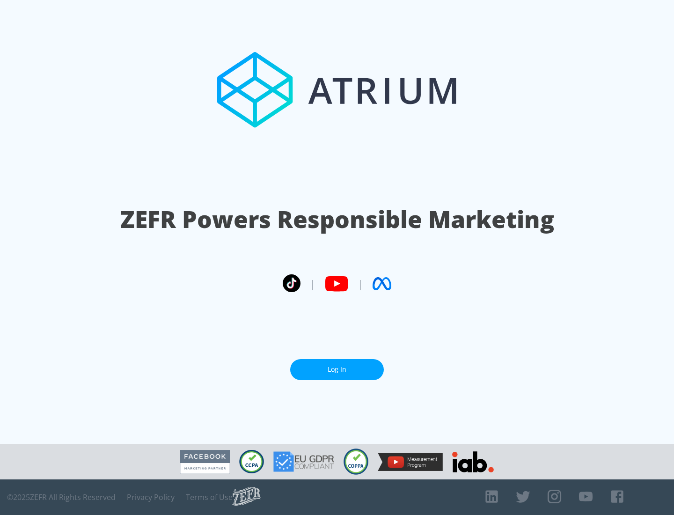 This screenshot has height=515, width=674. Describe the element at coordinates (209, 497) in the screenshot. I see `a: Terms of Use` at that location.